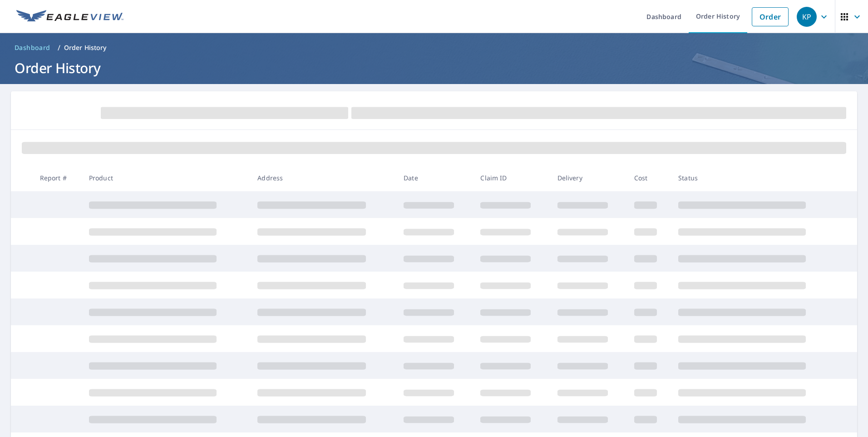 The image size is (868, 437). I want to click on th: Claim ID, so click(511, 178).